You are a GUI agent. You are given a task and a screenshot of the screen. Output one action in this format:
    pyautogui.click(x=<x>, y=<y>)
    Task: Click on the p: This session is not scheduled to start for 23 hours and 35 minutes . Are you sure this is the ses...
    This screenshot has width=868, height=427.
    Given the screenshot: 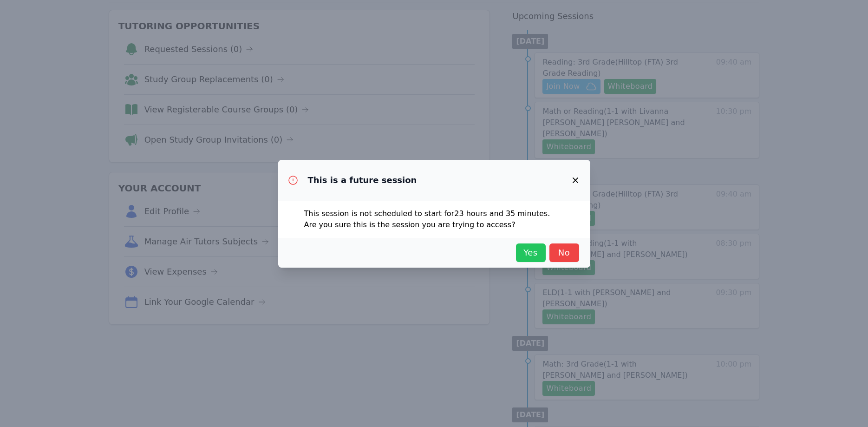 What is the action you would take?
    pyautogui.click(x=434, y=219)
    